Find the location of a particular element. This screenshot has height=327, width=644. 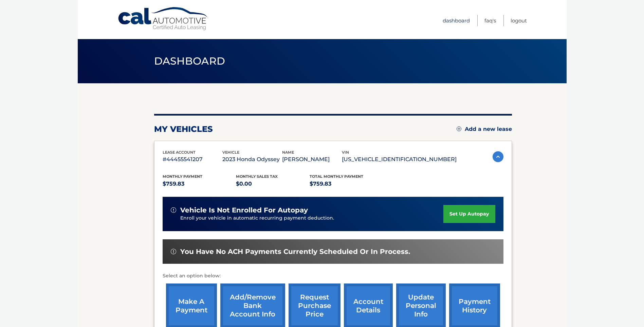

a: Cal Automotive is located at coordinates (163, 19).